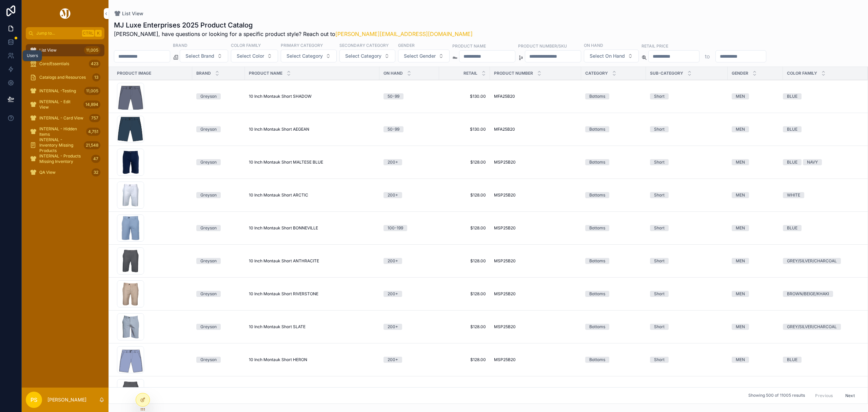 This screenshot has width=868, height=412. Describe the element at coordinates (279, 129) in the screenshot. I see `span: 10 Inch Montauk Short AEGEAN` at that location.